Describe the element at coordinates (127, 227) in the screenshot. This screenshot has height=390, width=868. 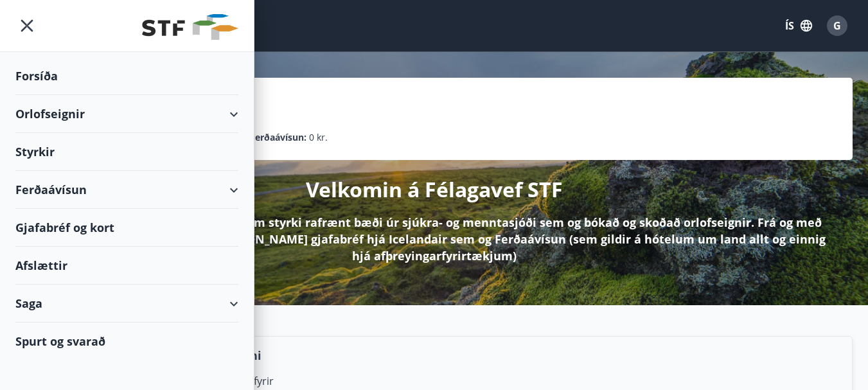
I see `div: Gjafabréf og kort` at that location.